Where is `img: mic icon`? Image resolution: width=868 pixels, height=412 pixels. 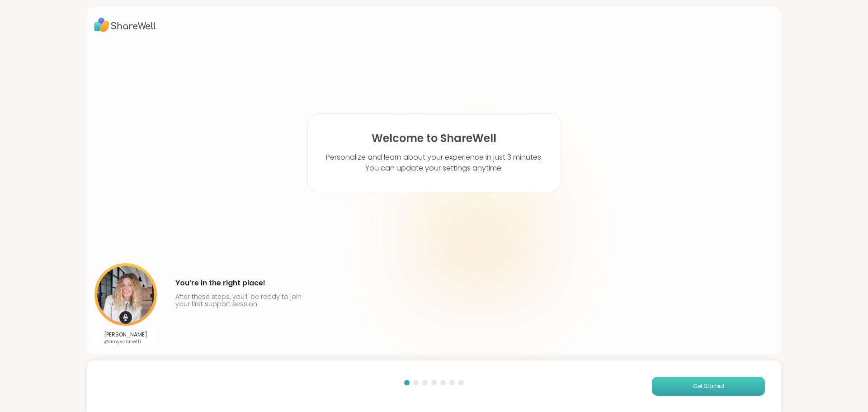 img: mic icon is located at coordinates (126, 317).